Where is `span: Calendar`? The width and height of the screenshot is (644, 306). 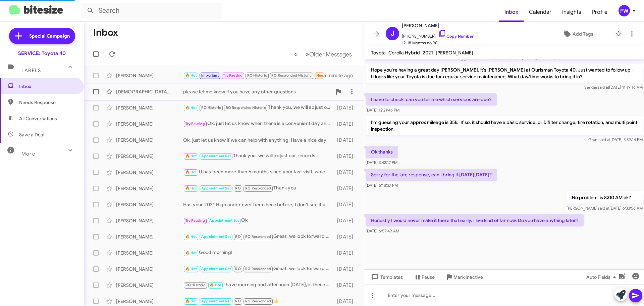
span: Calendar is located at coordinates (540, 12).